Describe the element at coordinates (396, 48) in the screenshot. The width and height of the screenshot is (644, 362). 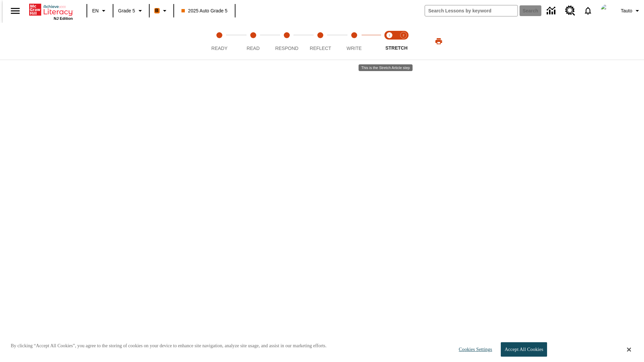
I see `span: STRETCH` at that location.